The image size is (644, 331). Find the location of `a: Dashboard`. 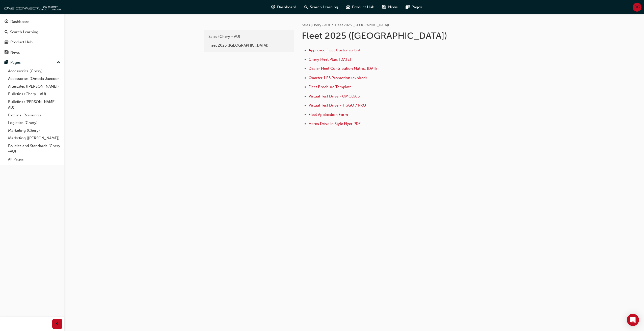

a: Dashboard is located at coordinates (32, 22).